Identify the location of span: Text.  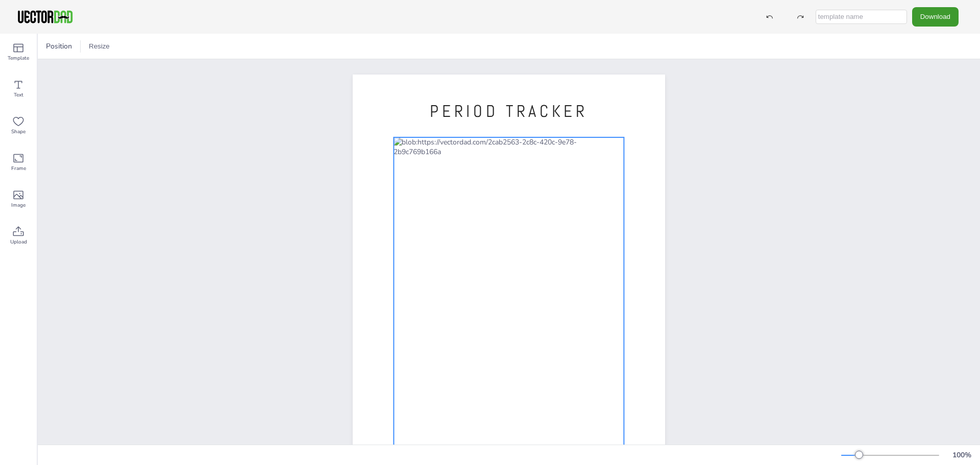
(19, 95).